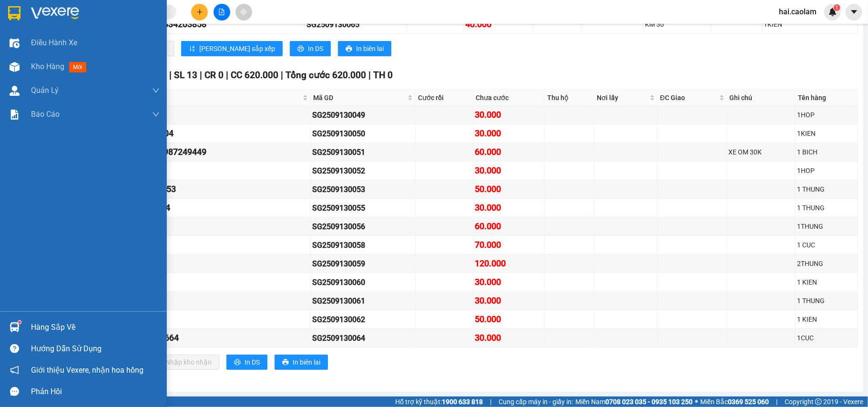  I want to click on div: 40.000, so click(498, 24).